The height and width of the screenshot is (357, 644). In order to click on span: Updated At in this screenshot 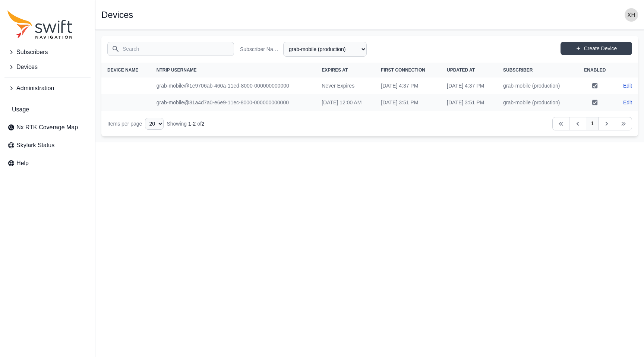, I will do `click(461, 70)`.